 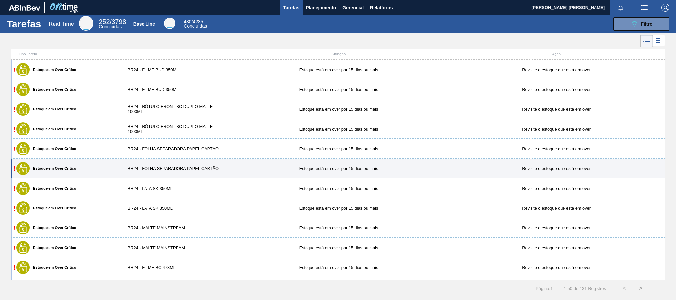 I want to click on button: Notificações, so click(x=620, y=8).